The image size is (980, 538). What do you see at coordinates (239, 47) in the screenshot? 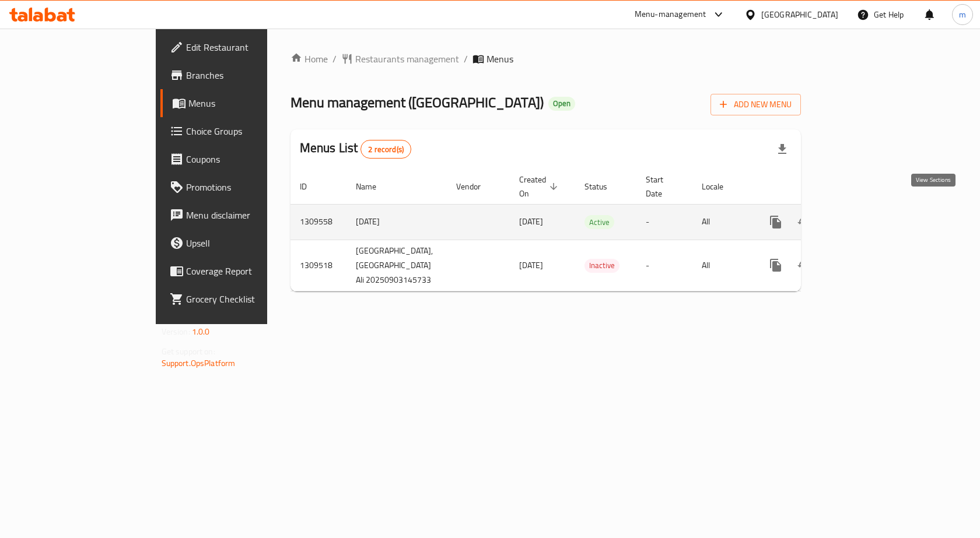
I see `a: Edit Restaurant` at bounding box center [239, 47].